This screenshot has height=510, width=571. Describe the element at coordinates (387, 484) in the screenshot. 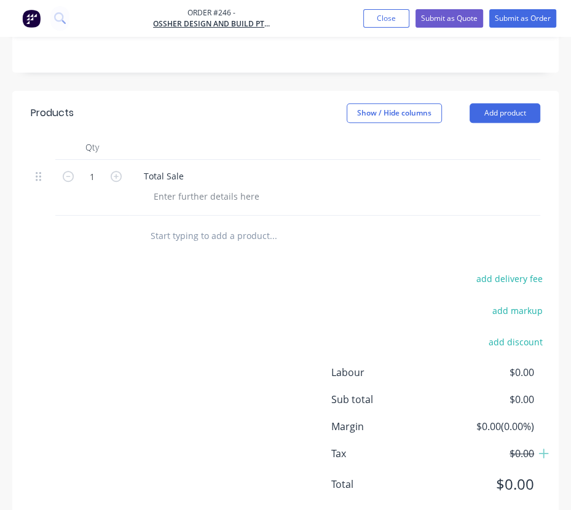

I see `span: Total` at that location.